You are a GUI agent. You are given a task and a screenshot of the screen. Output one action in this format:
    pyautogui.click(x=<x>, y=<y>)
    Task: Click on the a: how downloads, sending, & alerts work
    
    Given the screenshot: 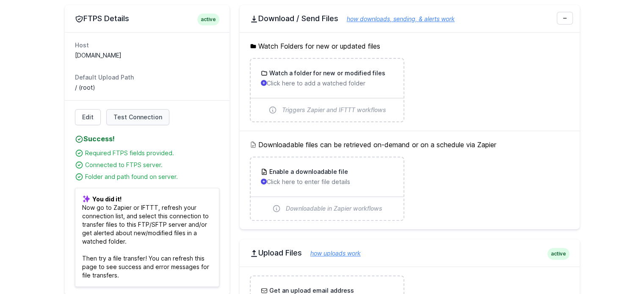 What is the action you would take?
    pyautogui.click(x=396, y=19)
    